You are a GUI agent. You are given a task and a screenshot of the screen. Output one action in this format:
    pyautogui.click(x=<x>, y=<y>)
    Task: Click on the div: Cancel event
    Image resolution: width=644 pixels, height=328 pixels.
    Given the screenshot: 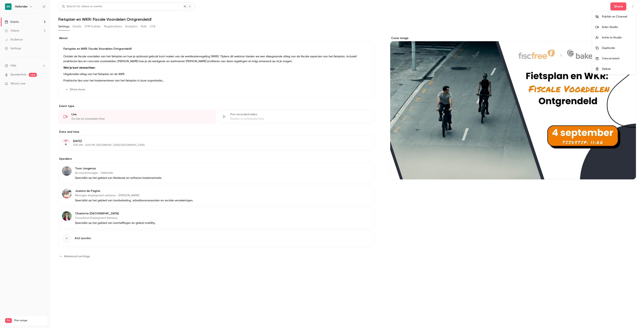 What is the action you would take?
    pyautogui.click(x=617, y=58)
    